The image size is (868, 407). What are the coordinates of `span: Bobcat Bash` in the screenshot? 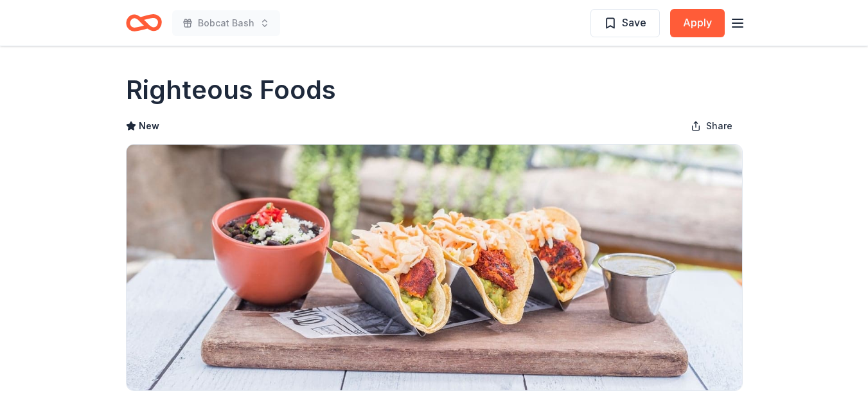 It's located at (226, 23).